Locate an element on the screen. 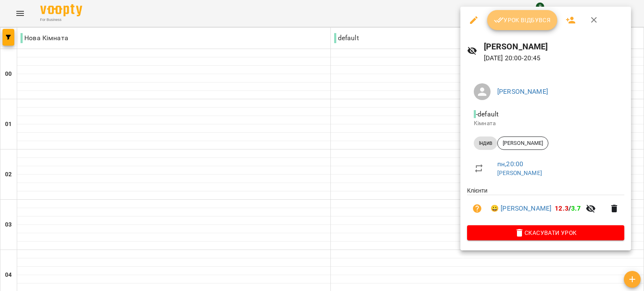 This screenshot has width=644, height=291. ul: Клієнти is located at coordinates (546, 205).